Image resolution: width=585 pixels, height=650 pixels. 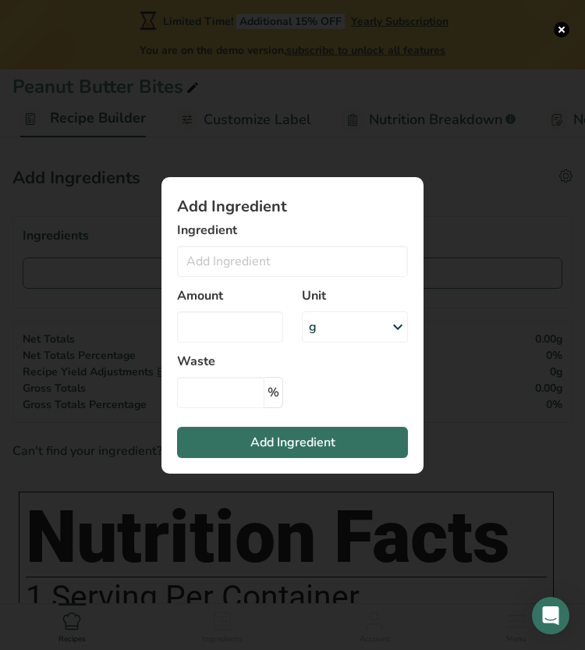 I want to click on label: Unit, so click(x=355, y=296).